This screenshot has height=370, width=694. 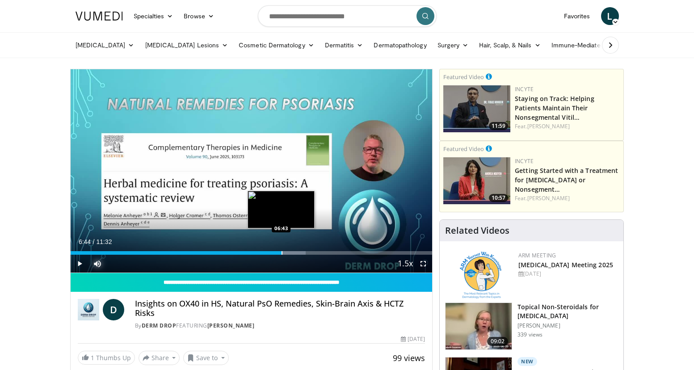 What do you see at coordinates (92, 357) in the screenshot?
I see `span: 1` at bounding box center [92, 357].